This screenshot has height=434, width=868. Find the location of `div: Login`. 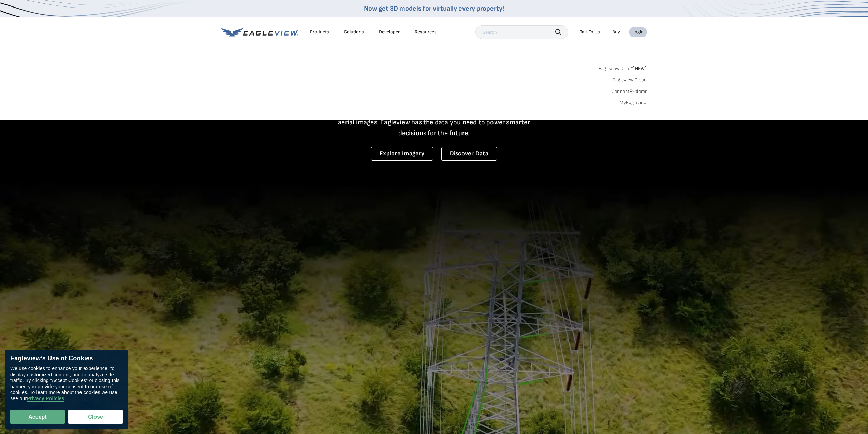

div: Login is located at coordinates (638, 32).